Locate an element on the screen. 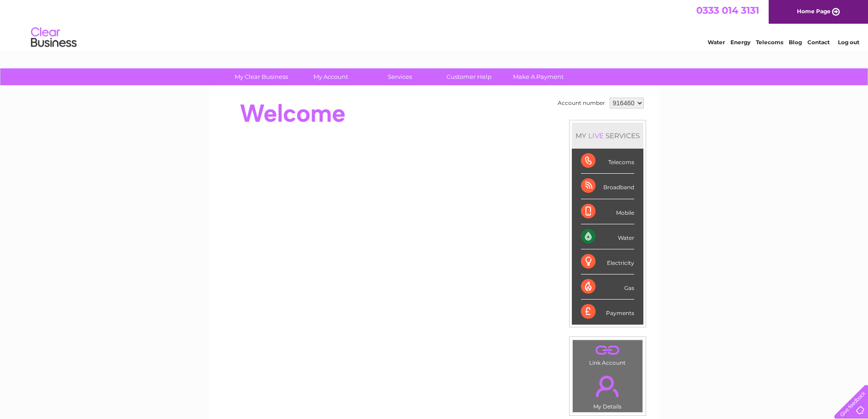 The height and width of the screenshot is (419, 868). a: Telecoms is located at coordinates (769, 42).